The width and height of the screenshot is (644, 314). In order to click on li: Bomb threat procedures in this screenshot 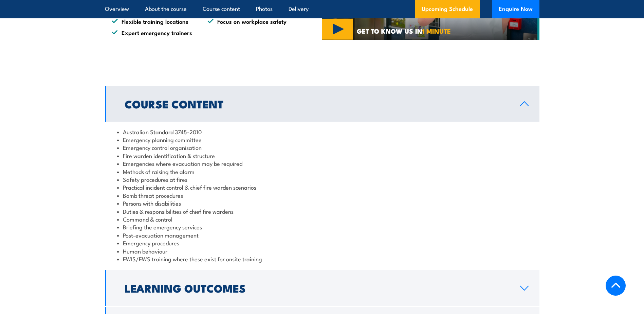, I will do `click(322, 195)`.